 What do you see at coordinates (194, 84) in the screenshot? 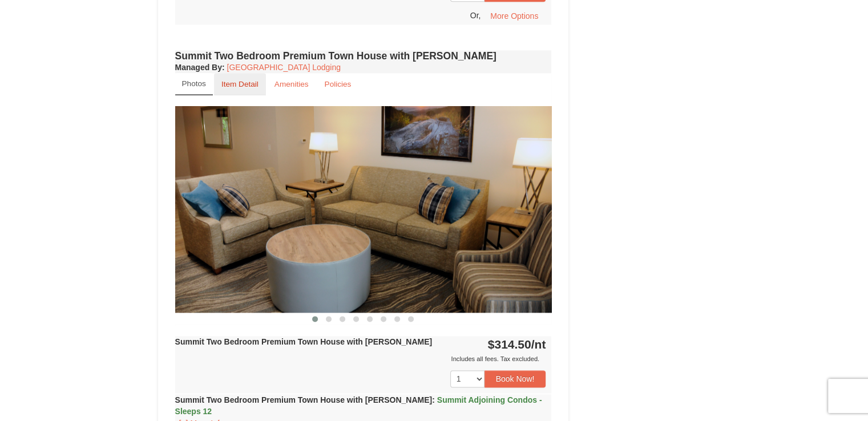
I see `a: Photos` at bounding box center [194, 84].